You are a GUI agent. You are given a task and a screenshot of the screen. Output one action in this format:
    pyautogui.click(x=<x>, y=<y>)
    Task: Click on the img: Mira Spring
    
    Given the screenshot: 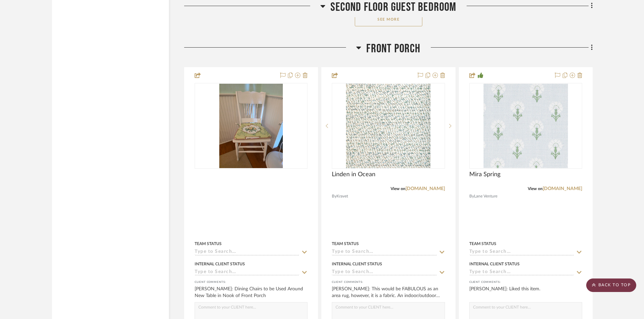 What is the action you would take?
    pyautogui.click(x=526, y=126)
    